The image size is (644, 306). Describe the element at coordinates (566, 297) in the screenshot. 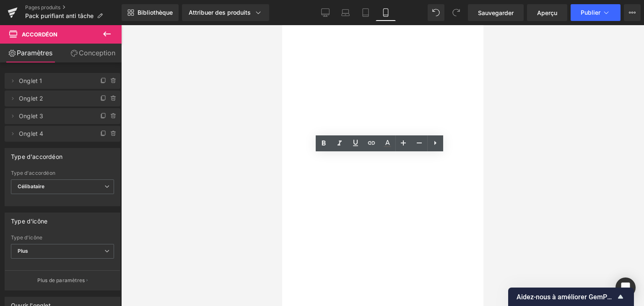

I see `span: Help us improve GemPages!` at that location.